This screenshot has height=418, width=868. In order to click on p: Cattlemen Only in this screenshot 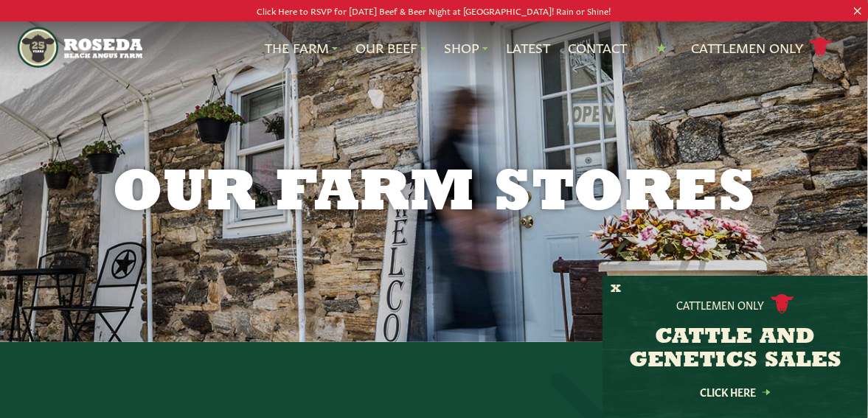, I will do `click(721, 305)`.